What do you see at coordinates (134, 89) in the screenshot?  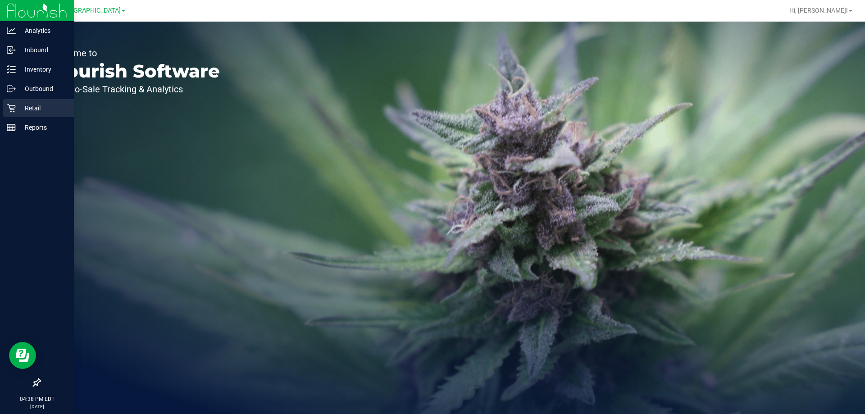 I see `p: Seed-to-Sale Tracking & Analytics` at bounding box center [134, 89].